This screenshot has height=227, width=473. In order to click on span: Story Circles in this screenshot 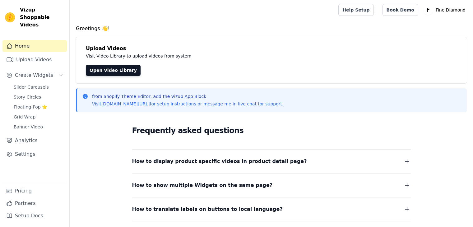, I will do `click(27, 97)`.